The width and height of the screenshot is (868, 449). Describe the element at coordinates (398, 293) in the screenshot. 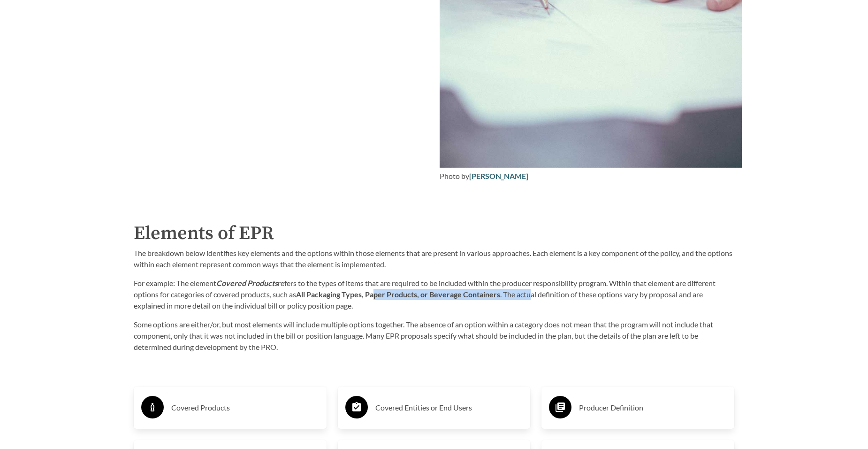

I see `strong: All Packaging Types, Paper Products, or Beverage Containers` at that location.